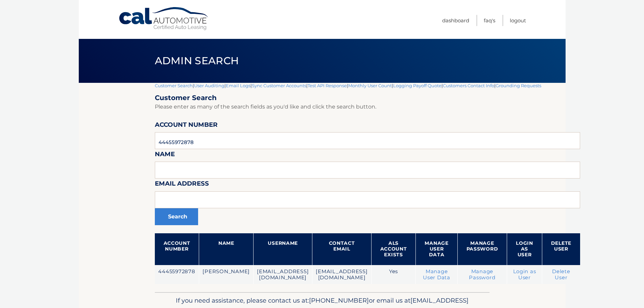  Describe the element at coordinates (437, 249) in the screenshot. I see `th: Manage User Data` at that location.